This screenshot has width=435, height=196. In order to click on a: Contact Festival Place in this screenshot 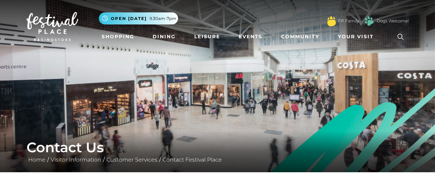, I will do `click(192, 159)`.